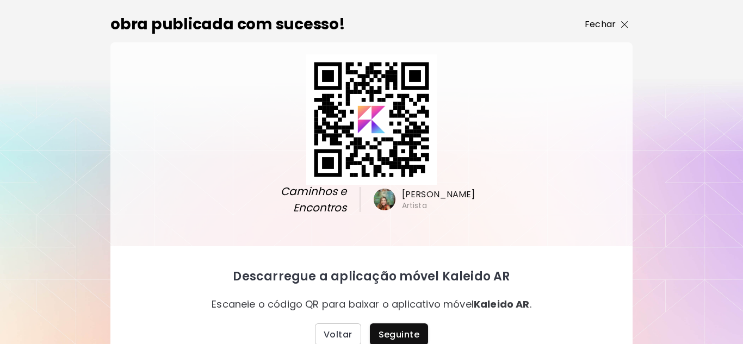  What do you see at coordinates (296, 200) in the screenshot?
I see `span: Caminhos e Encontros` at bounding box center [296, 200].